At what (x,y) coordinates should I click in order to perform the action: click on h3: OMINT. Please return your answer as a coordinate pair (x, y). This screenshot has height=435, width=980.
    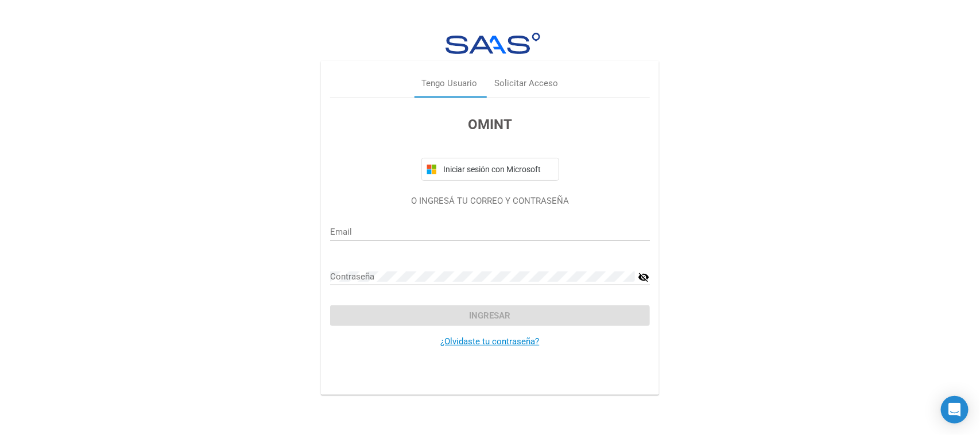
    Looking at the image, I should click on (490, 124).